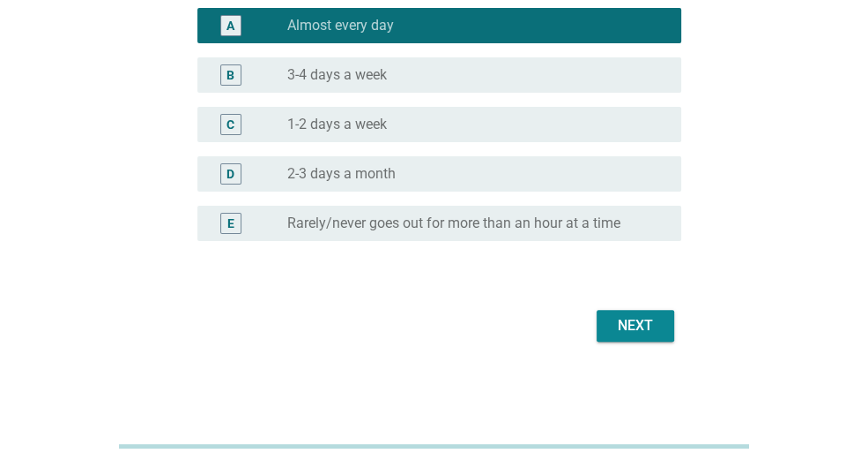 The height and width of the screenshot is (468, 868). What do you see at coordinates (341, 26) in the screenshot?
I see `label: Almost every day` at bounding box center [341, 26].